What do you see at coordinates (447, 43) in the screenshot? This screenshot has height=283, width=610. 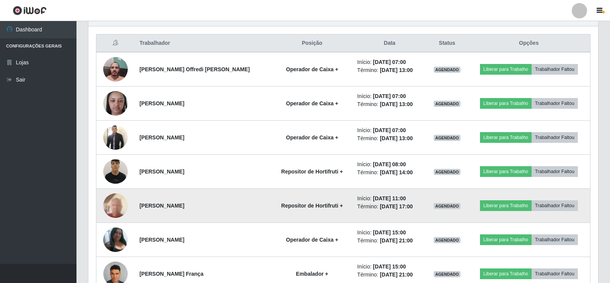 I see `th: Status` at bounding box center [447, 43].